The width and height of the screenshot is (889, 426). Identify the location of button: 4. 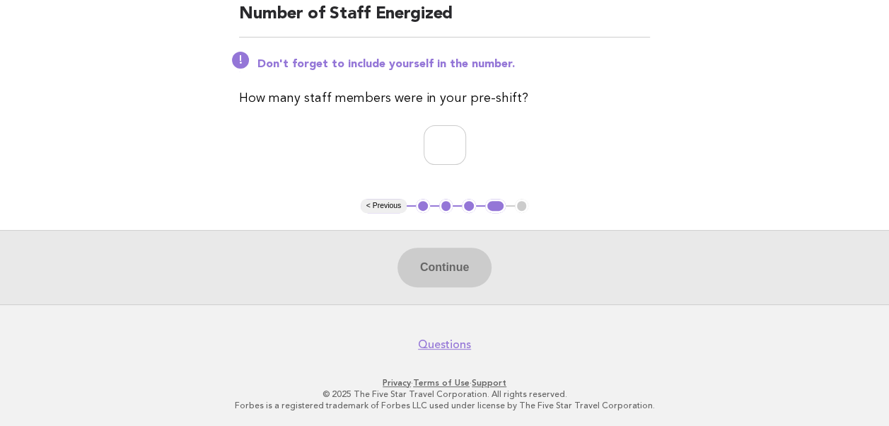
(495, 206).